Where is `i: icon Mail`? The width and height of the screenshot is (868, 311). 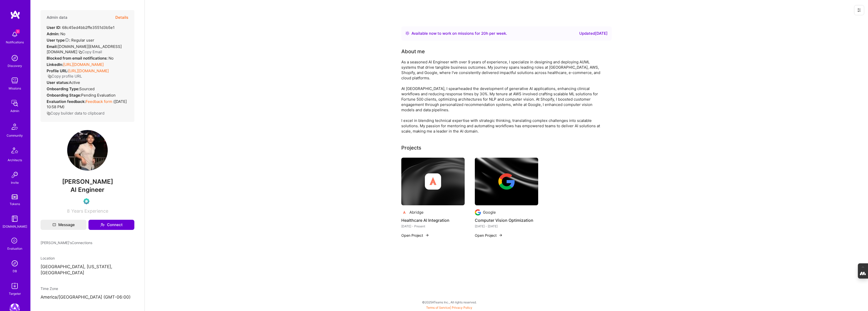
i: icon Mail is located at coordinates (54, 225).